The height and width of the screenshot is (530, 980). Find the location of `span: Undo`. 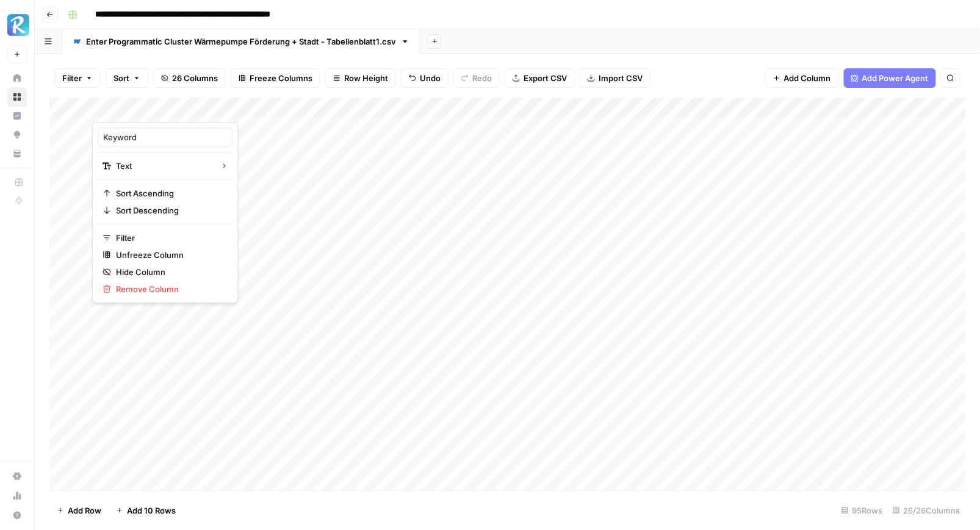

span: Undo is located at coordinates (430, 78).